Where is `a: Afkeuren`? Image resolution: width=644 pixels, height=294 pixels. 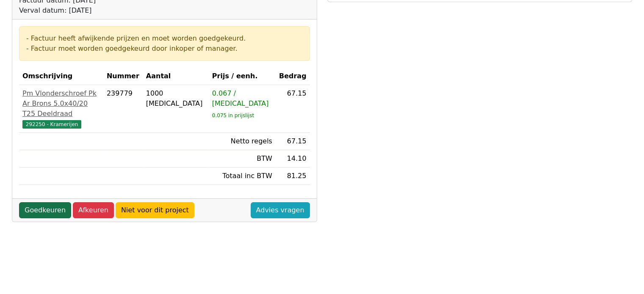 a: Afkeuren is located at coordinates (93, 211).